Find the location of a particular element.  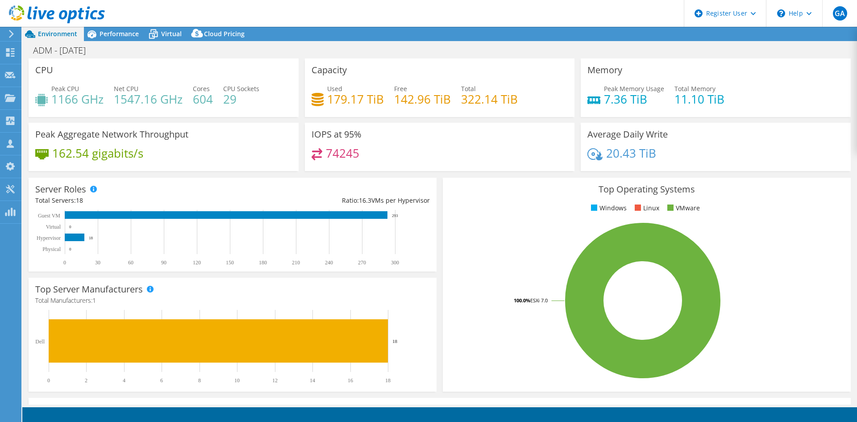

text: 4 is located at coordinates (124, 380).